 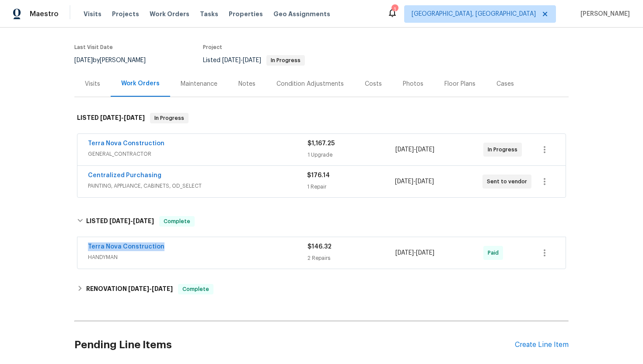 I want to click on span: $146.32, so click(x=319, y=246).